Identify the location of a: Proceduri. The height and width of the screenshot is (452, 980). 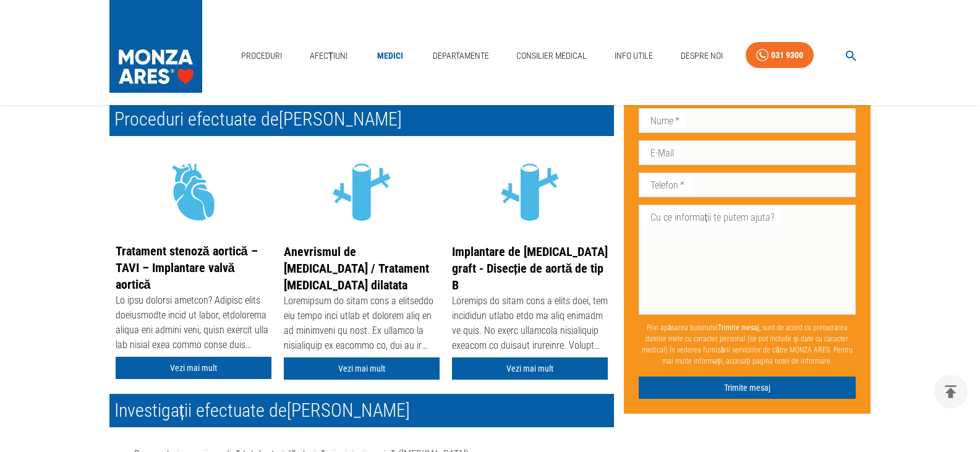
(262, 56).